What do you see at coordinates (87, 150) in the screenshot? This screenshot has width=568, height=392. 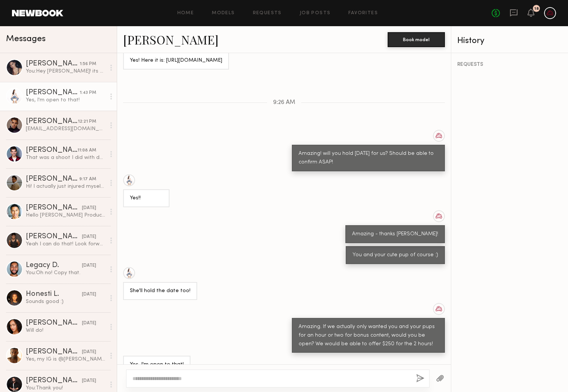 I see `div: 11:08 AM` at bounding box center [87, 150].